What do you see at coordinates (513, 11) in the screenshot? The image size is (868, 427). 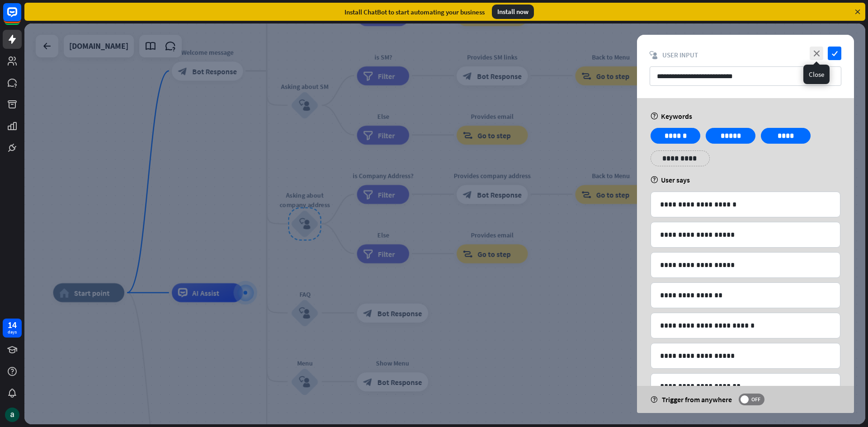 I see `div: Install now` at bounding box center [513, 11].